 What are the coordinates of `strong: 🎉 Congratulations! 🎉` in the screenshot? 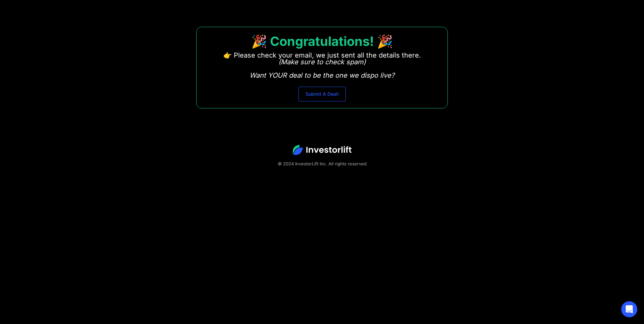 It's located at (322, 41).